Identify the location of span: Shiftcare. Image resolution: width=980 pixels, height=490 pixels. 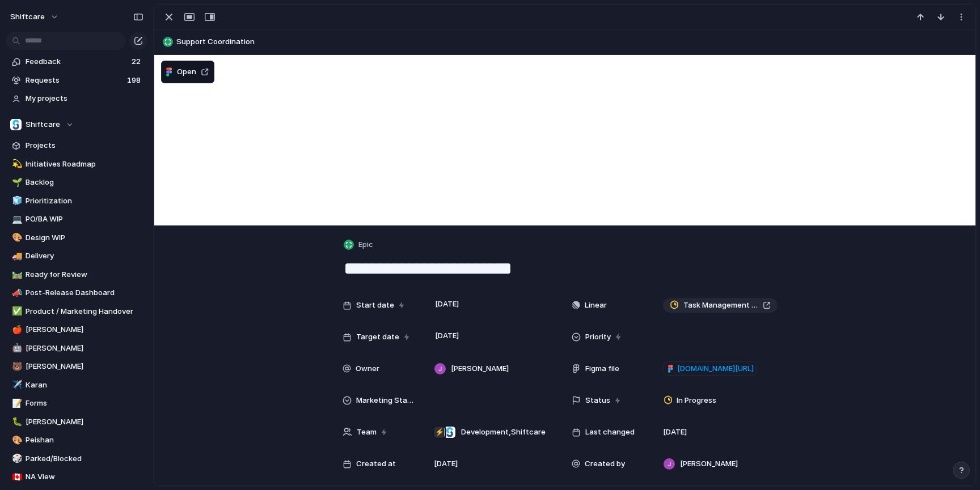
(42, 125).